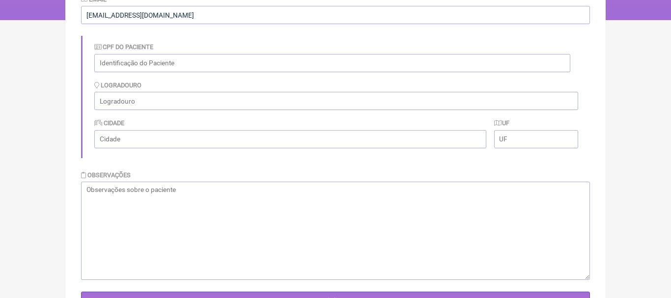 The image size is (671, 298). I want to click on label: Cidade, so click(109, 123).